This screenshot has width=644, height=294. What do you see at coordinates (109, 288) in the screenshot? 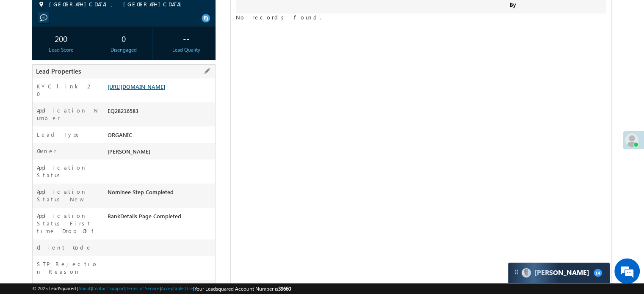
I see `a: Contact Support` at bounding box center [109, 288].